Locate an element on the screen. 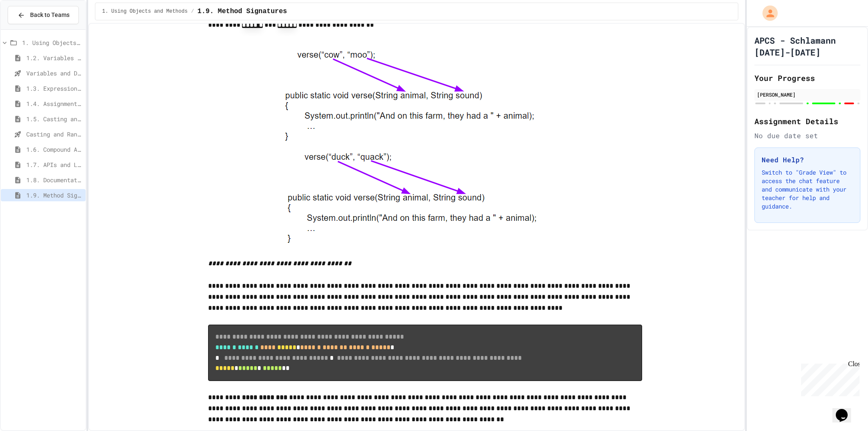 Image resolution: width=868 pixels, height=431 pixels. span: 1.4. Assignment and Input is located at coordinates (54, 104).